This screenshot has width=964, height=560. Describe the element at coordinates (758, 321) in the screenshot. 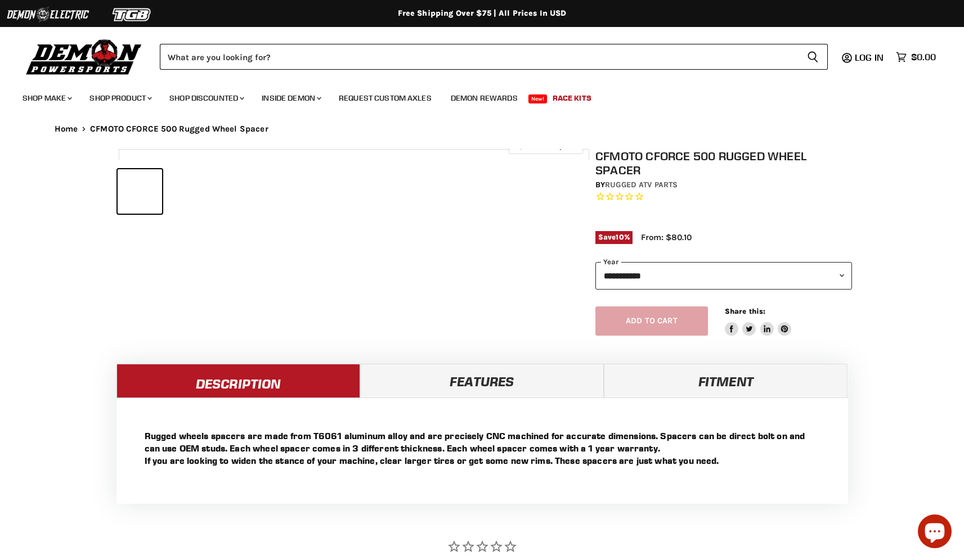

I see `aside: Share this:` at that location.